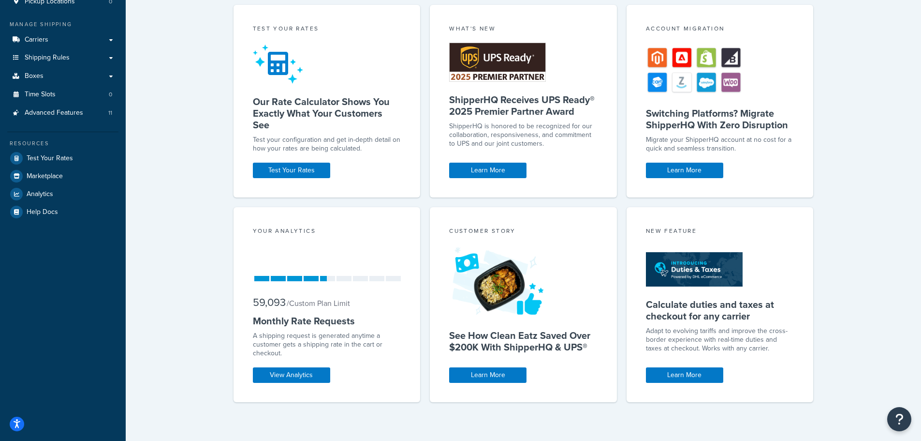 The height and width of the screenshot is (441, 921). What do you see at coordinates (63, 143) in the screenshot?
I see `div: Resources` at bounding box center [63, 143].